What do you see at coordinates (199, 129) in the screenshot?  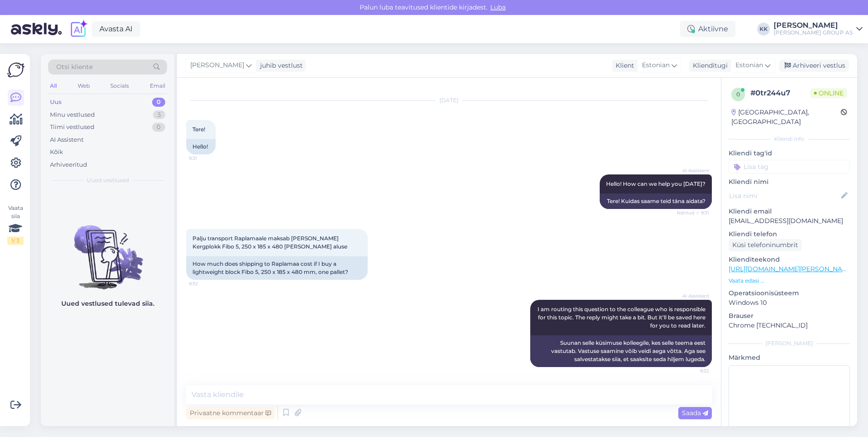 I see `span: Tere!` at bounding box center [199, 129].